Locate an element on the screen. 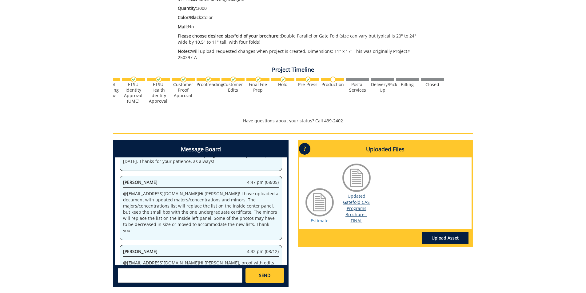  div: Postal Services is located at coordinates (358, 87).